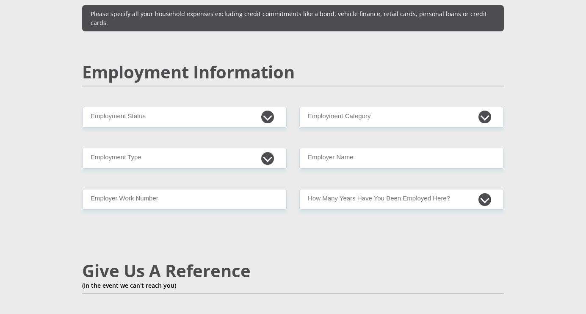 This screenshot has width=586, height=314. I want to click on h2: Employment Information, so click(293, 72).